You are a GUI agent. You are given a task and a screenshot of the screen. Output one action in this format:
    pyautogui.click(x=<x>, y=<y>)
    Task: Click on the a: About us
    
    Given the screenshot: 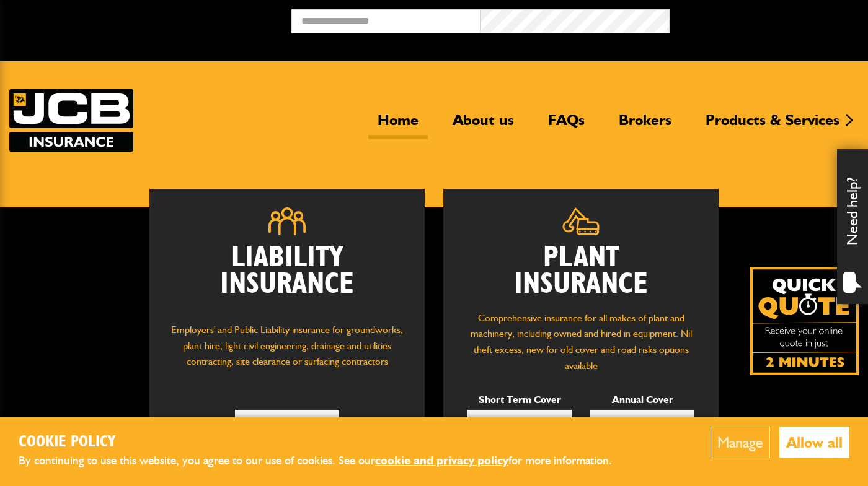 What is the action you would take?
    pyautogui.click(x=483, y=125)
    